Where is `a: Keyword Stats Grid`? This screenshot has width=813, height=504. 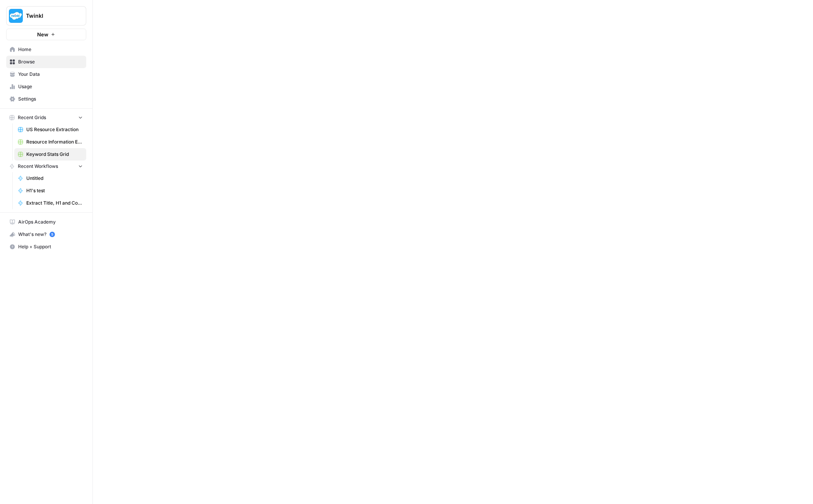 a: Keyword Stats Grid is located at coordinates (51, 154).